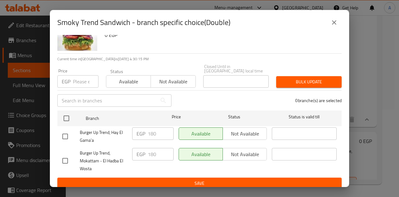 Image resolution: width=399 pixels, height=197 pixels. Describe the element at coordinates (221, 35) in the screenshot. I see `h6: 0 EGP` at that location.